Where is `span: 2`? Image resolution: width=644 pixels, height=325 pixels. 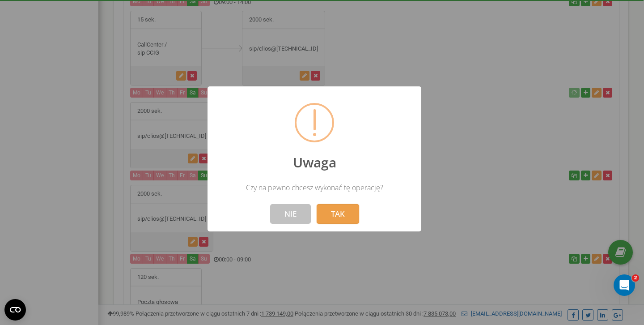 span: 2 is located at coordinates (635, 278).